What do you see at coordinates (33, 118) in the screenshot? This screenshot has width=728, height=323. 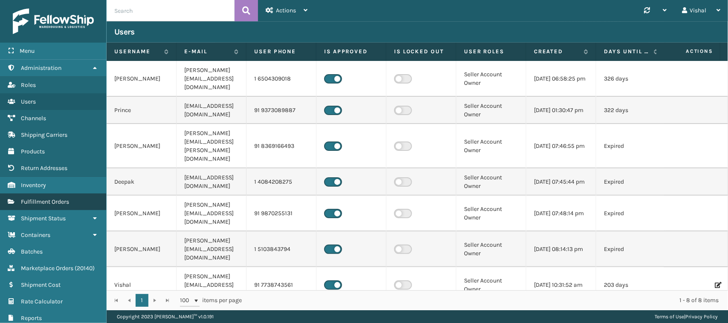 I see `span: Channels` at bounding box center [33, 118].